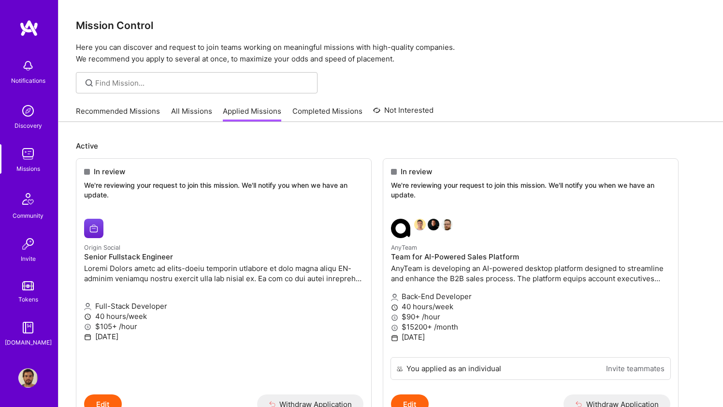 This screenshot has width=723, height=407. What do you see at coordinates (391, 25) in the screenshot?
I see `h3: Mission Control` at bounding box center [391, 25].